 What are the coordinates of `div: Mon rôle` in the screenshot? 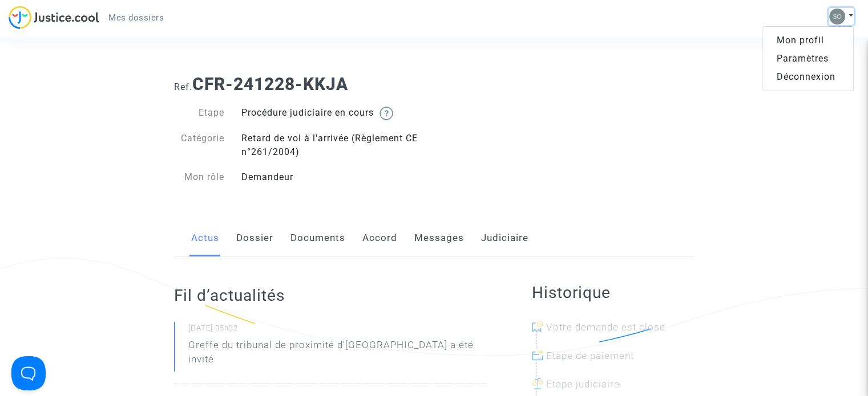 It's located at (199, 177).